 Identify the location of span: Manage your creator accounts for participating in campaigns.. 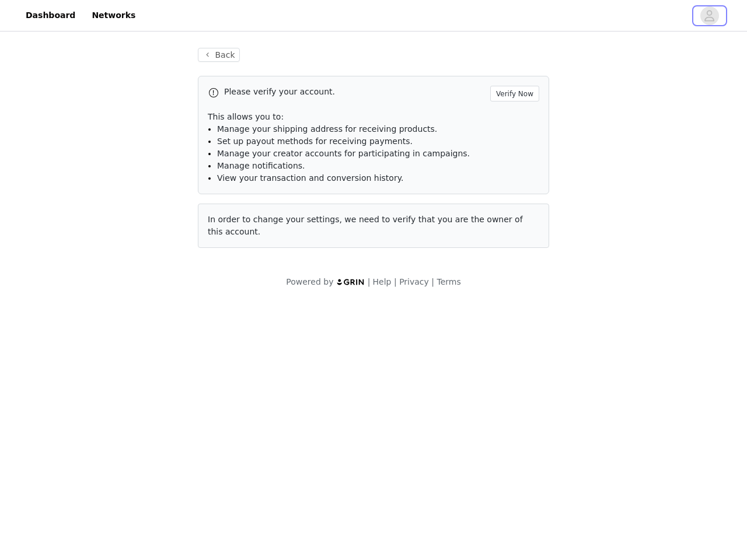
(343, 153).